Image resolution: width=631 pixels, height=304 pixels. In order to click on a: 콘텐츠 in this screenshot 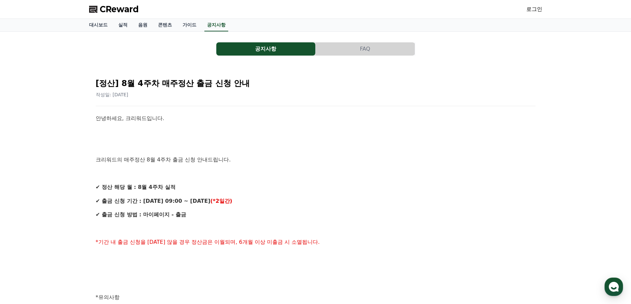, I will do `click(165, 25)`.